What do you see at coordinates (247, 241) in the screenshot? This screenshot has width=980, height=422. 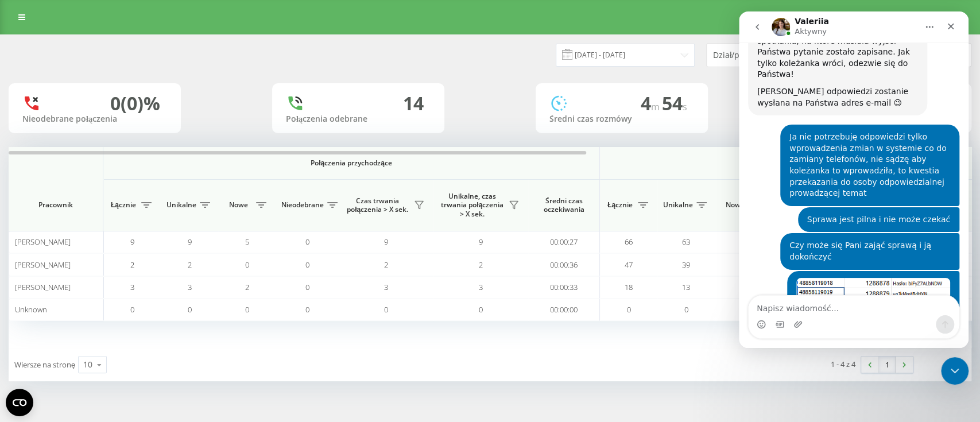 I see `span: 5` at bounding box center [247, 241].